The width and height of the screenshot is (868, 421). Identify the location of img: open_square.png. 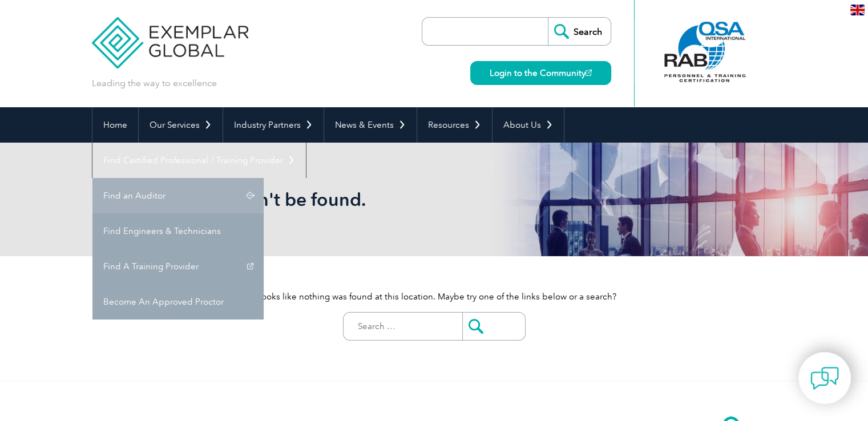
(589, 72).